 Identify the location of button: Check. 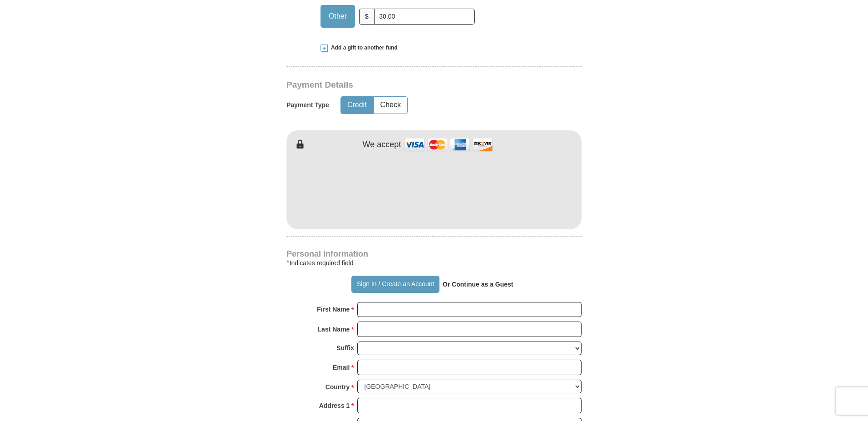
(390, 105).